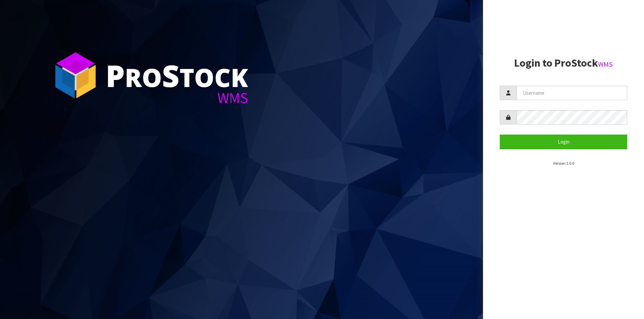 This screenshot has width=644, height=319. Describe the element at coordinates (177, 75) in the screenshot. I see `div: ro tock` at that location.